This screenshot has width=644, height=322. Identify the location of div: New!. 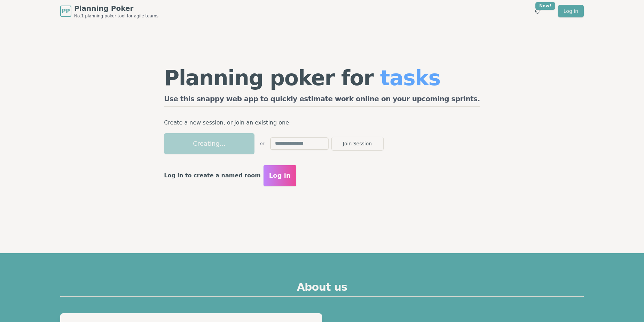
(545, 6).